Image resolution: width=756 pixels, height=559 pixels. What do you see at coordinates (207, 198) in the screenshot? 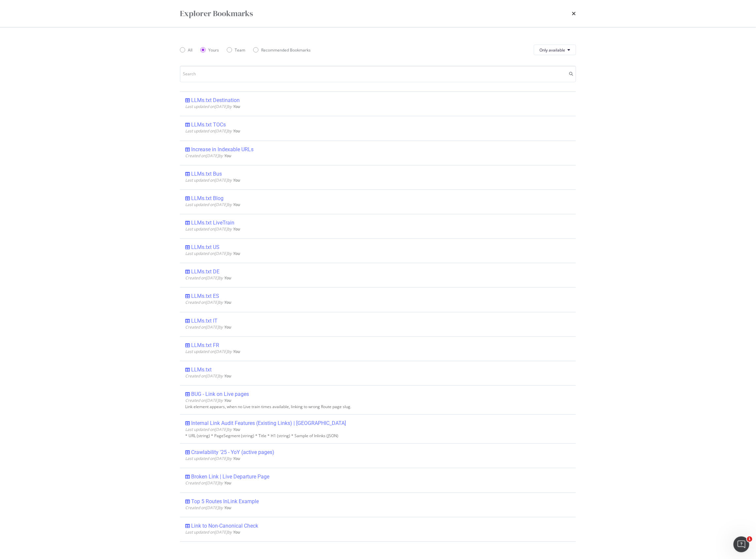
I see `div: LLMs.txt Blog` at bounding box center [207, 198].